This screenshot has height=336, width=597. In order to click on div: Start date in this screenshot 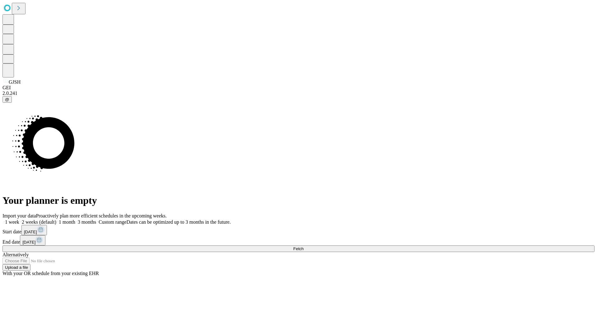, I will do `click(298, 230)`.